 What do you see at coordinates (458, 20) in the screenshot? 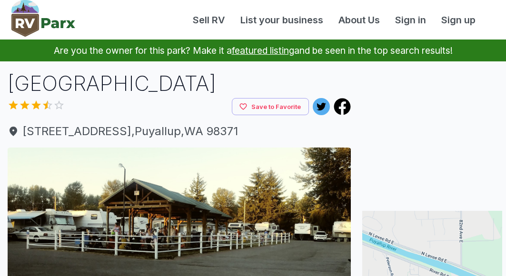
I see `a: Sign up` at bounding box center [458, 20].